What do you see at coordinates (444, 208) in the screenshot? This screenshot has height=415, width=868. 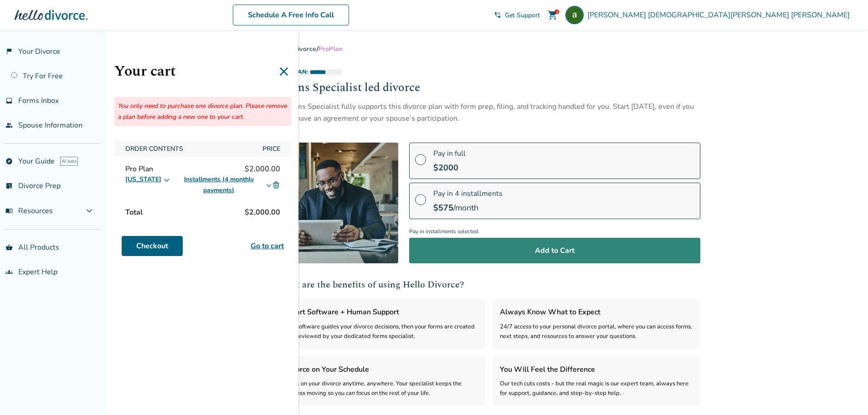 I see `span: $ 575` at bounding box center [444, 208].